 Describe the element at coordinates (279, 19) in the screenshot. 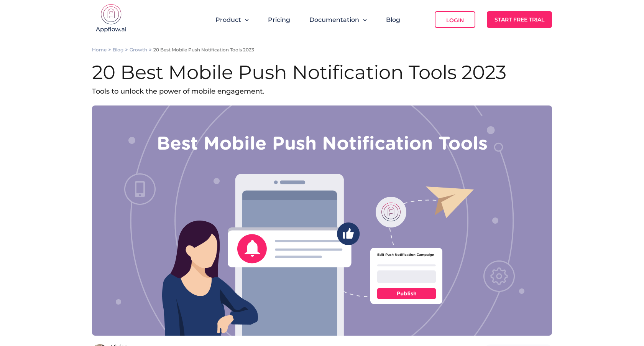

I see `a: Pricing` at that location.